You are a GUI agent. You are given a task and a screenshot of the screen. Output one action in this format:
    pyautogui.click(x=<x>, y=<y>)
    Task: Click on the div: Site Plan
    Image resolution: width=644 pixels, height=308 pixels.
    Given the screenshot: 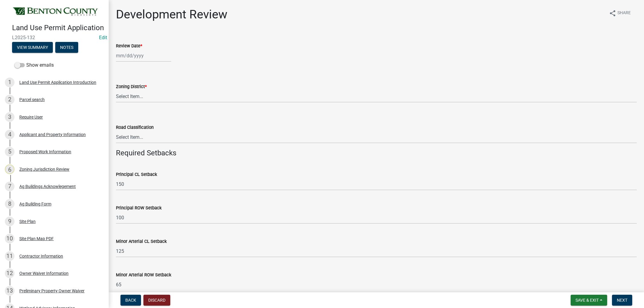 What is the action you would take?
    pyautogui.click(x=27, y=222)
    